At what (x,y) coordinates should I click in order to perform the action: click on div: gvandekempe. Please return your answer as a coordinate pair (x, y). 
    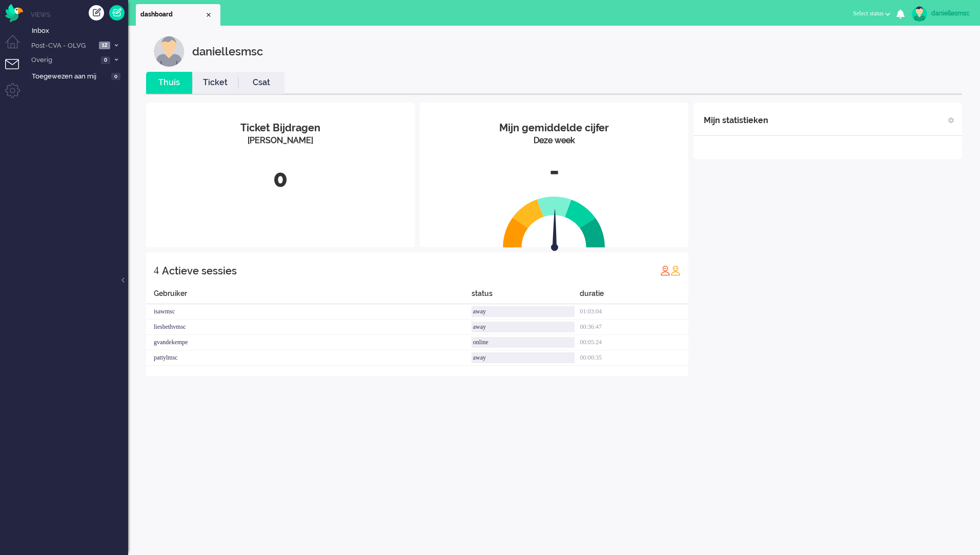
    Looking at the image, I should click on (308, 343).